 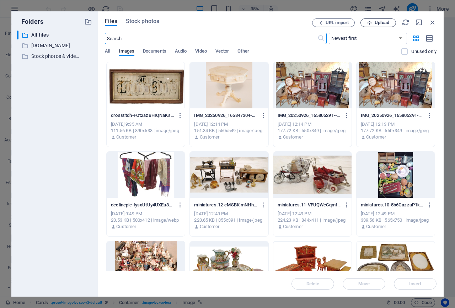 What do you see at coordinates (378, 23) in the screenshot?
I see `button: Upload` at bounding box center [378, 23].